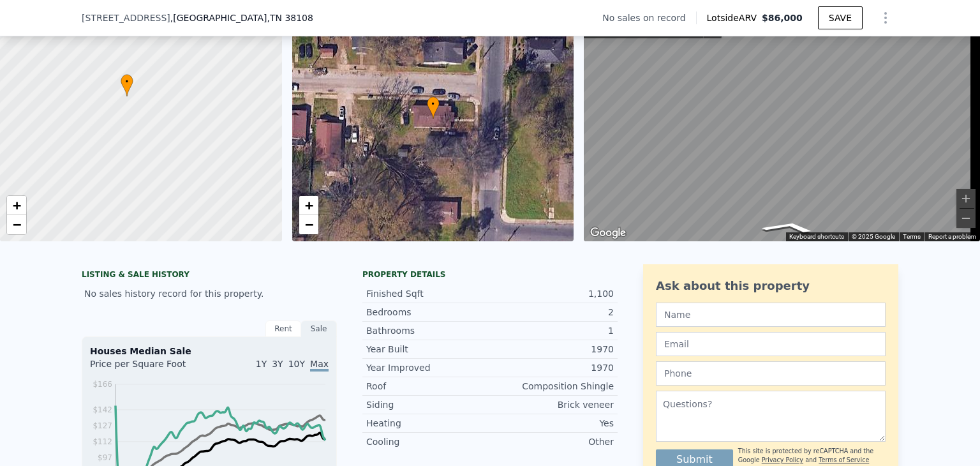 Image resolution: width=980 pixels, height=466 pixels. I want to click on div: Property details, so click(490, 274).